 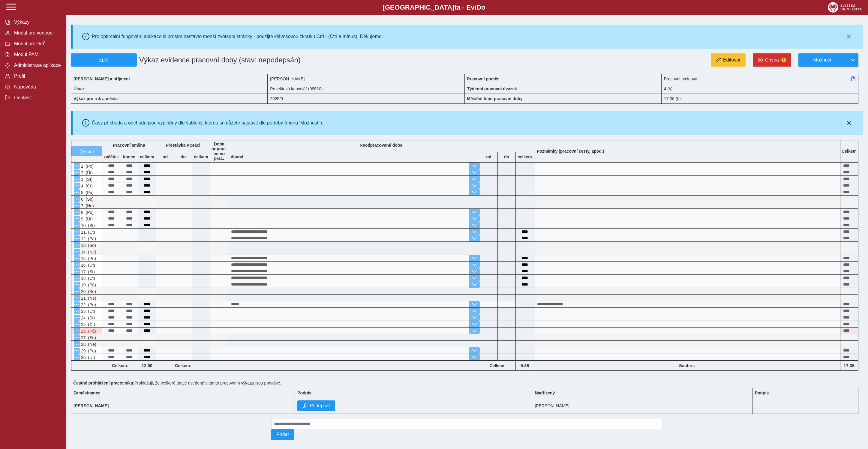 I want to click on span: 5. (Pá), so click(x=87, y=192).